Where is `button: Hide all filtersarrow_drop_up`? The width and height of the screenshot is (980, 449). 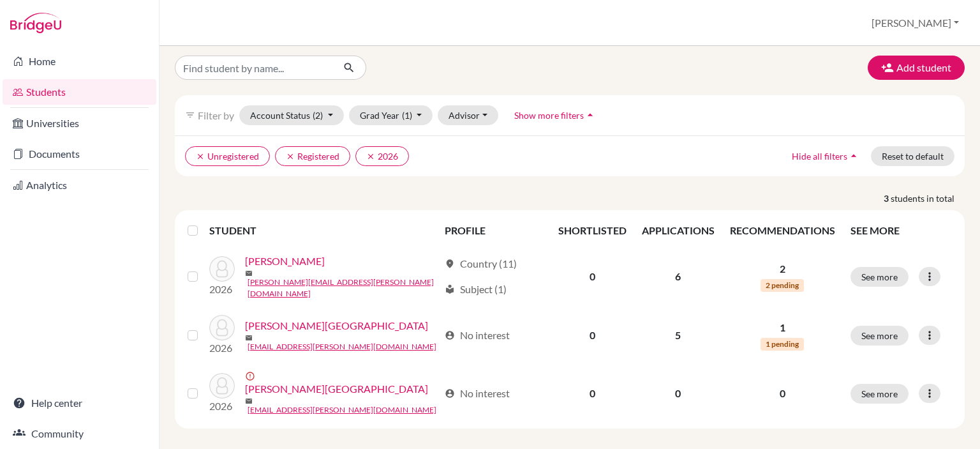
button: Hide all filtersarrow_drop_up is located at coordinates (826, 155).